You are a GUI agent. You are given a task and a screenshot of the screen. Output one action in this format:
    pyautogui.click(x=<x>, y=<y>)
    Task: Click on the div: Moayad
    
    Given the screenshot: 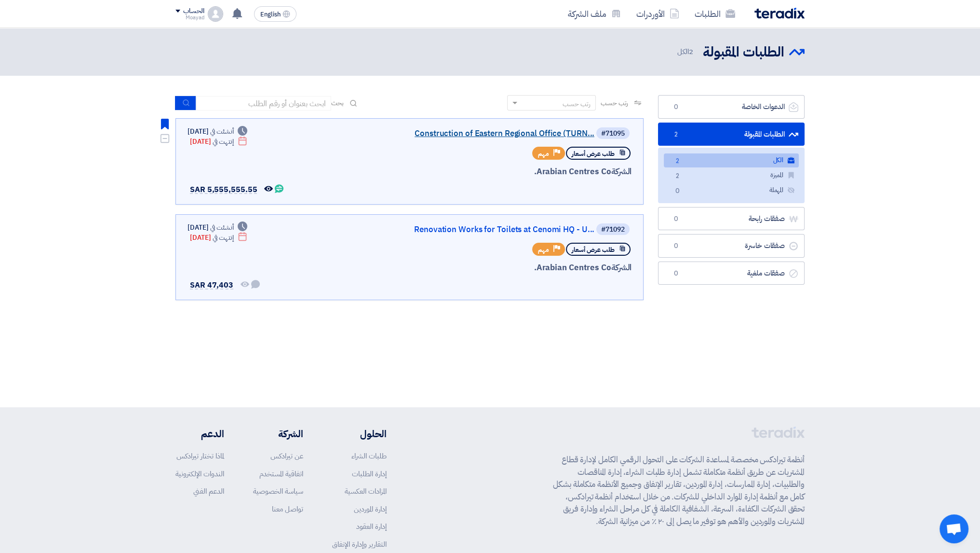 What is the action you would take?
    pyautogui.click(x=190, y=18)
    